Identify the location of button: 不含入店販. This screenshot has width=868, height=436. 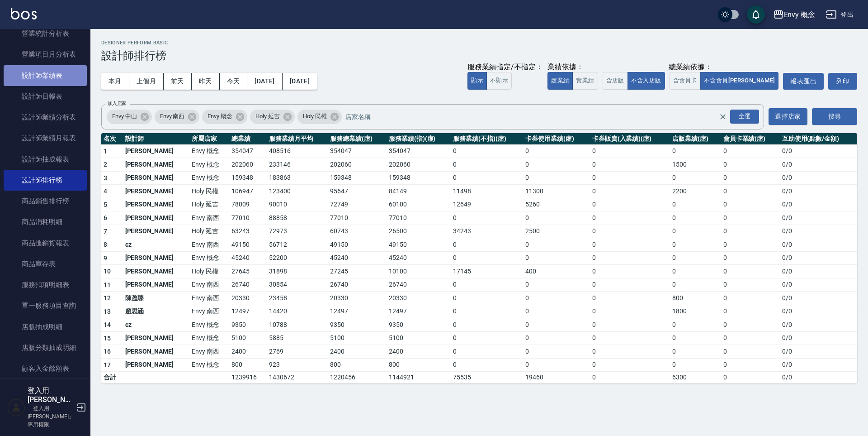
(646, 80).